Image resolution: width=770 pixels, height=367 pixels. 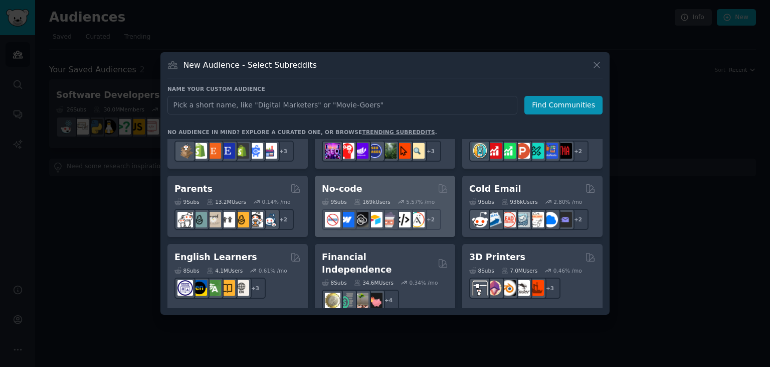 I want to click on h2: English Learners, so click(x=216, y=257).